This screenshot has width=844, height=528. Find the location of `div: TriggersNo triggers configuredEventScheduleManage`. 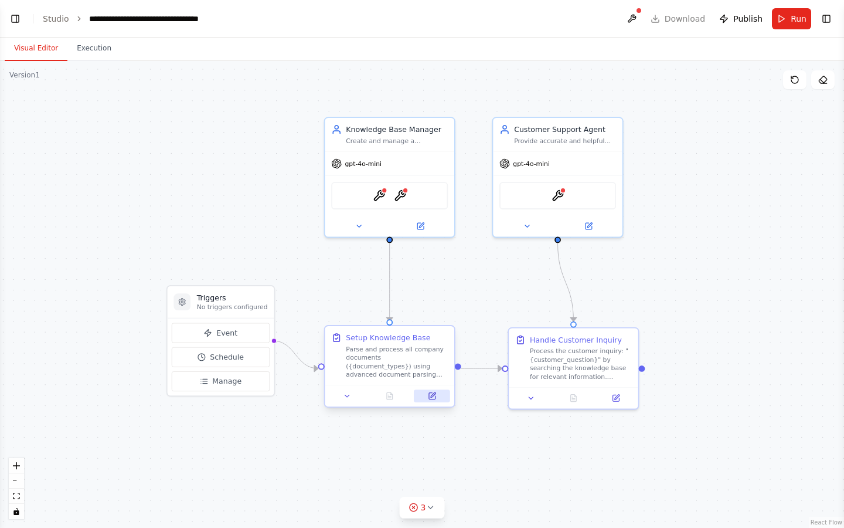

div: TriggersNo triggers configuredEventScheduleManage is located at coordinates (220, 341).